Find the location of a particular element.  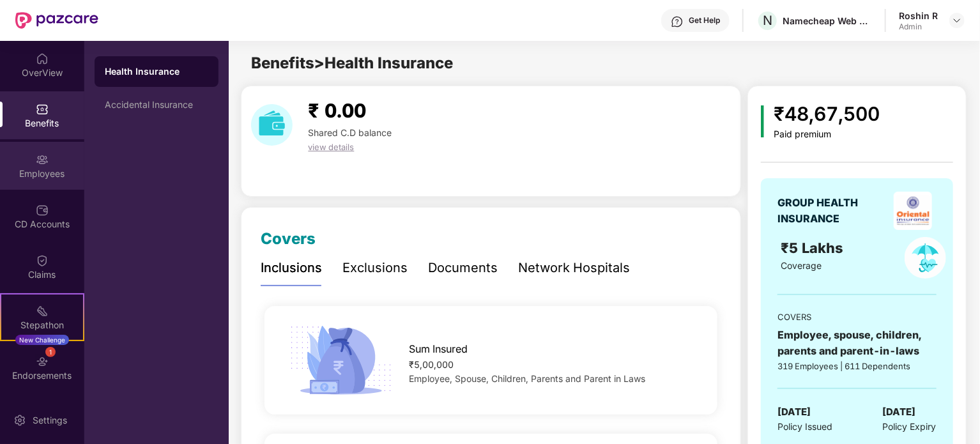

span: Policy Expiry is located at coordinates (909, 427).